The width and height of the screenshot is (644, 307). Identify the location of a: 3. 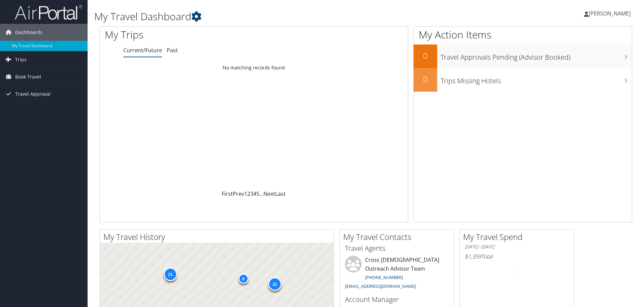
(252, 194).